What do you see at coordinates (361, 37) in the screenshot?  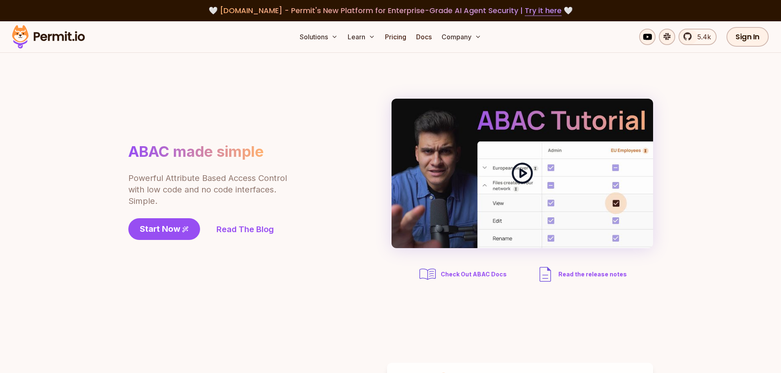 I see `button: Learn` at bounding box center [361, 37].